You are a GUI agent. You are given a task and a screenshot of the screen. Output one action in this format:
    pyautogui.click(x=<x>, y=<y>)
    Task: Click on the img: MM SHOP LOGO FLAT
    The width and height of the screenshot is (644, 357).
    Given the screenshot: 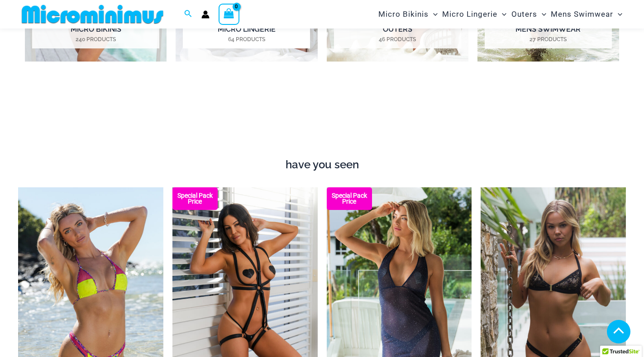 What is the action you would take?
    pyautogui.click(x=92, y=14)
    